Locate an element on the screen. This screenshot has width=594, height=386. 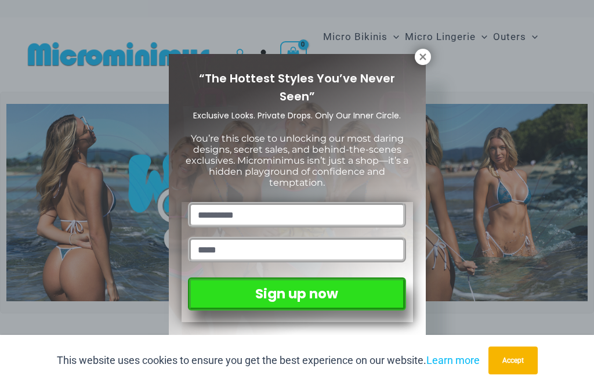
button: Sign up now is located at coordinates (296, 293).